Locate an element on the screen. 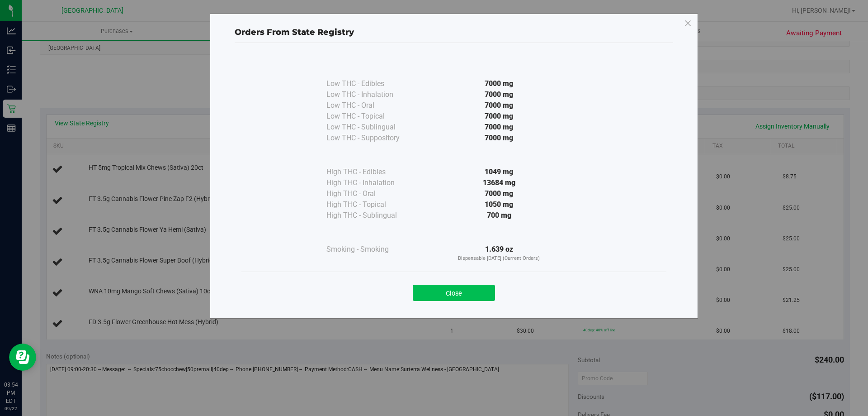  div: Low THC - Topical is located at coordinates (372, 116).